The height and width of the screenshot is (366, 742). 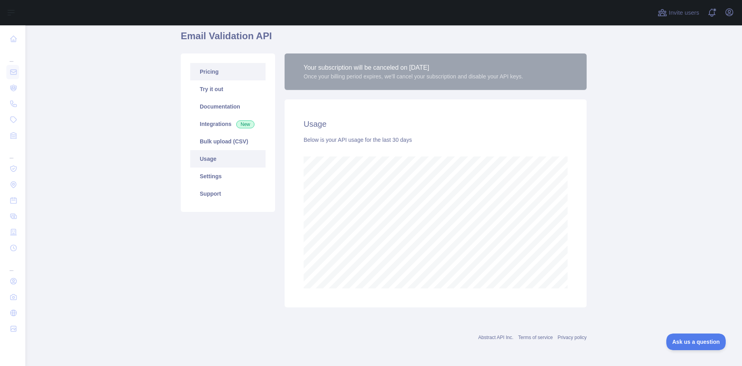 I want to click on span: New, so click(x=245, y=124).